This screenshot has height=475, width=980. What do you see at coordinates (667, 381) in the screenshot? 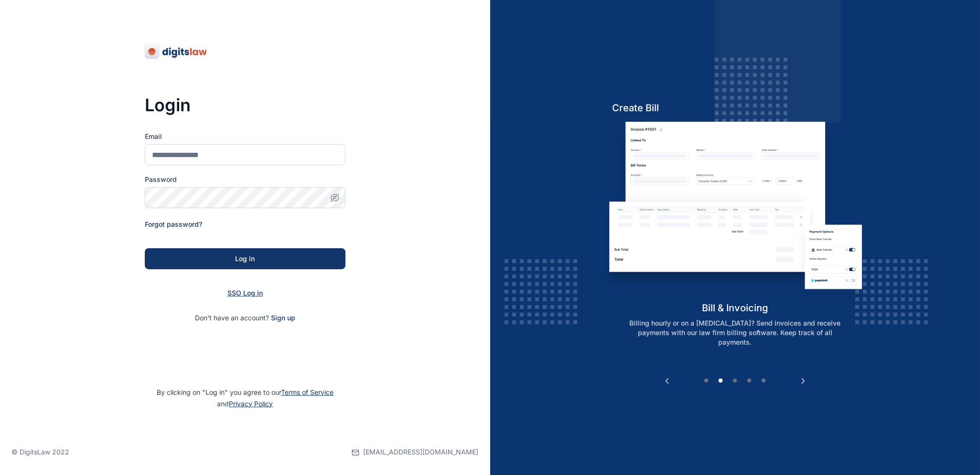
I see `button: Previous` at bounding box center [667, 381].